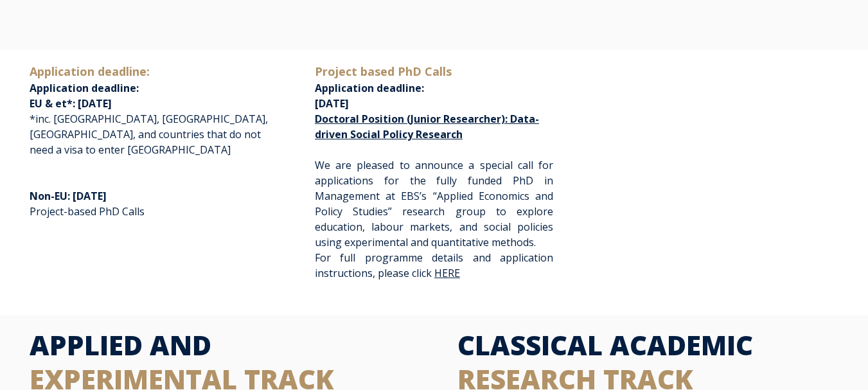 This screenshot has width=868, height=390. Describe the element at coordinates (383, 71) in the screenshot. I see `span: Project based PhD Calls` at that location.